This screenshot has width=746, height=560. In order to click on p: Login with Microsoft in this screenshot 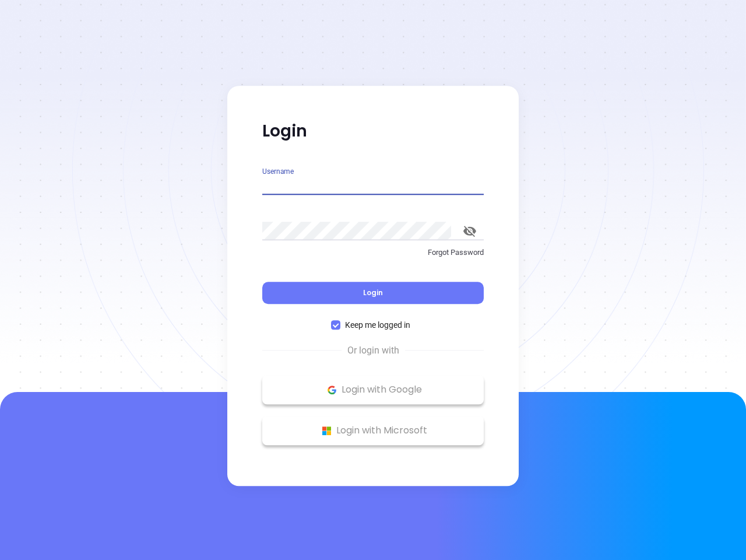, I will do `click(373, 431)`.